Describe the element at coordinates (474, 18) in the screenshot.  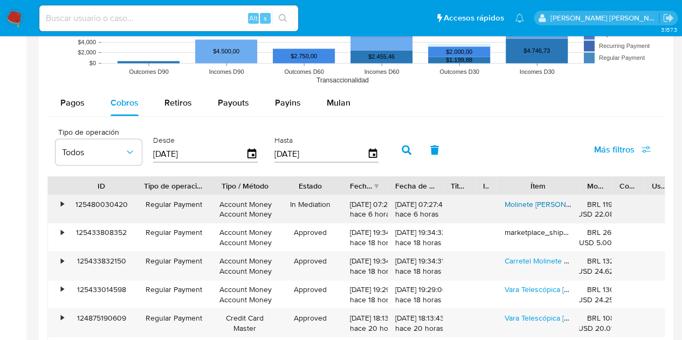
I see `span: Accesos rápidos` at that location.